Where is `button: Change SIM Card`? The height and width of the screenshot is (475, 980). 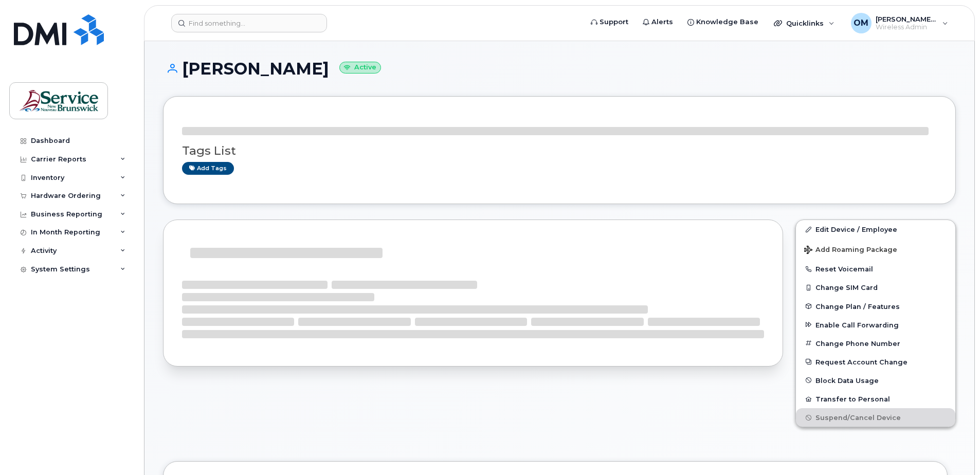 button: Change SIM Card is located at coordinates (876, 287).